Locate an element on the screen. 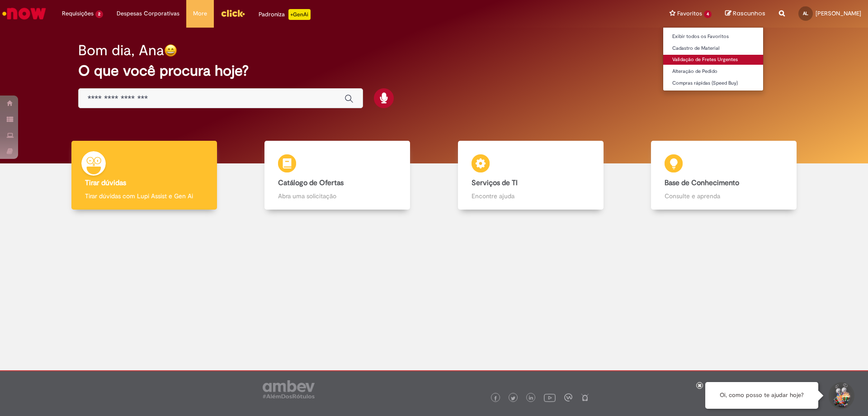 This screenshot has height=416, width=868. img: happy-face.png is located at coordinates (170, 50).